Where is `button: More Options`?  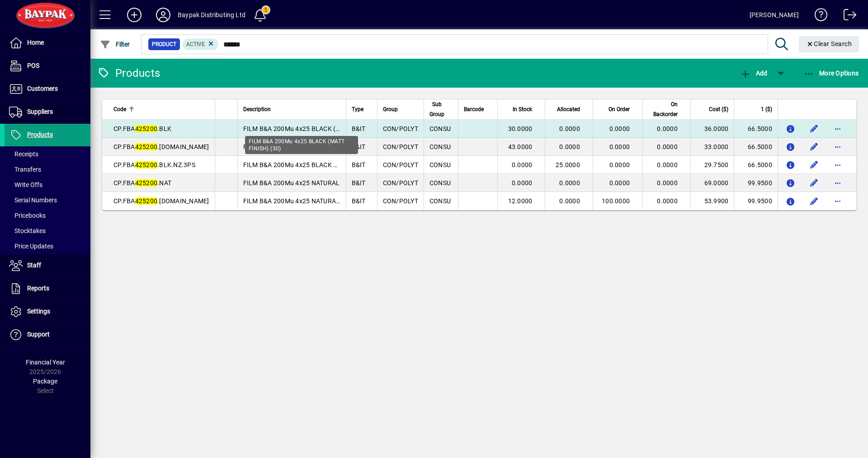 button: More Options is located at coordinates (831, 73).